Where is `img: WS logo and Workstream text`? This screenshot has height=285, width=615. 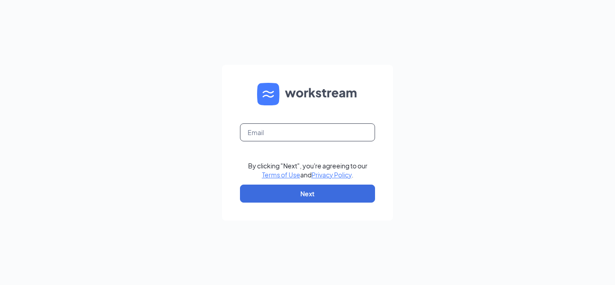
img: WS logo and Workstream text is located at coordinates (308, 94).